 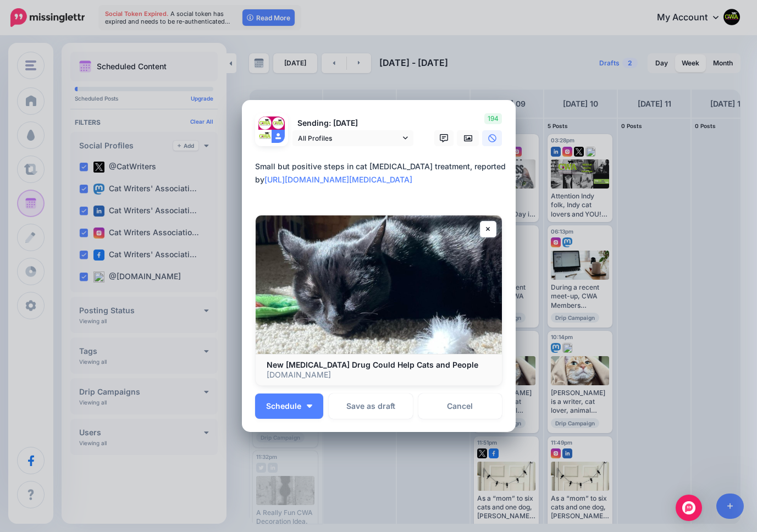 I want to click on a: Cancel, so click(x=460, y=407).